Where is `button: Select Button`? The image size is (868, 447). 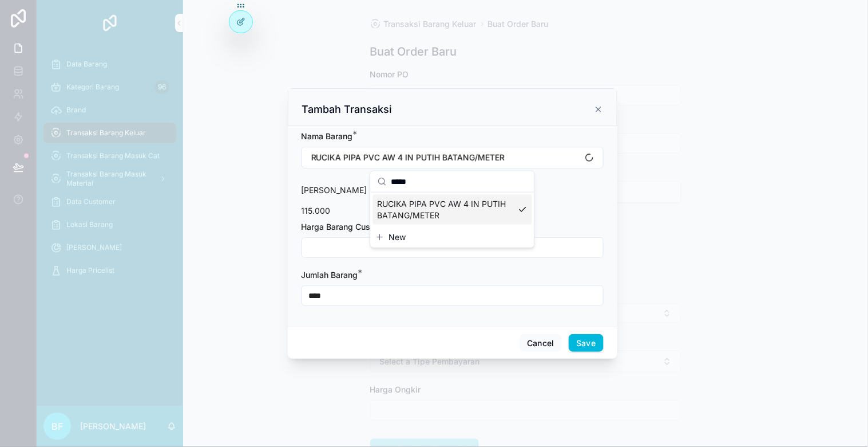 button: Select Button is located at coordinates (453, 157).